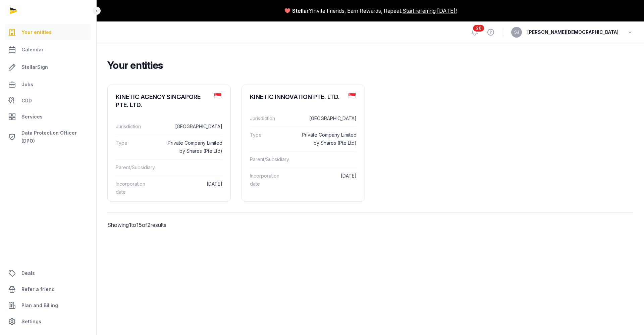 The image size is (644, 335). I want to click on span: Deals, so click(28, 273).